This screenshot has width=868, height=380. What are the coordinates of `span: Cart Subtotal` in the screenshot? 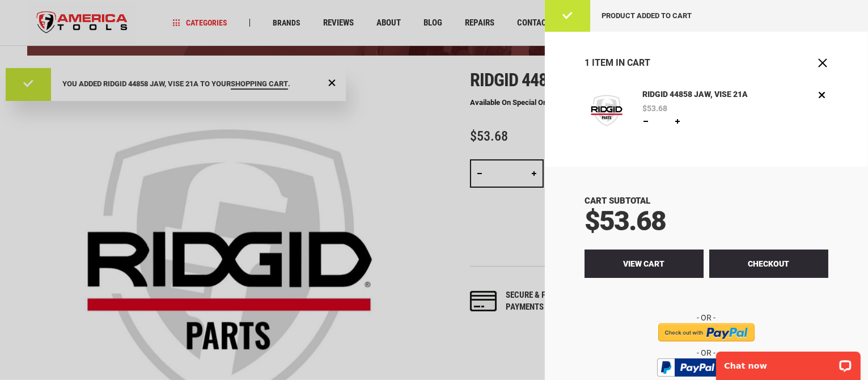 It's located at (617, 201).